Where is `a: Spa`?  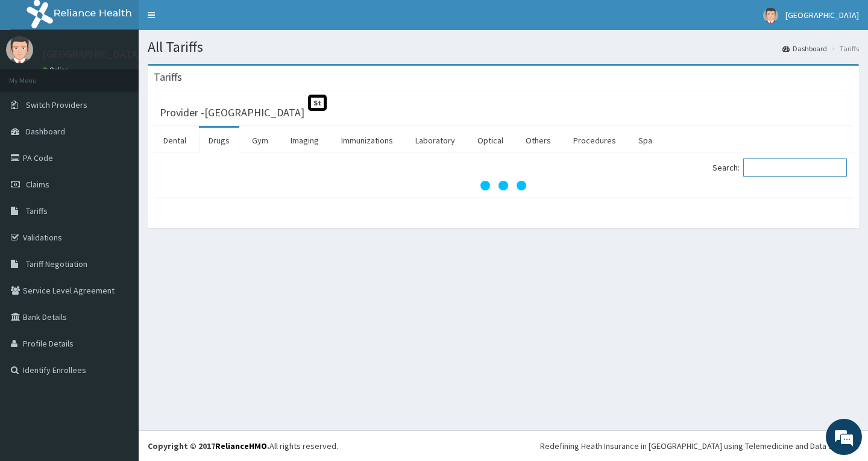
a: Spa is located at coordinates (645, 141).